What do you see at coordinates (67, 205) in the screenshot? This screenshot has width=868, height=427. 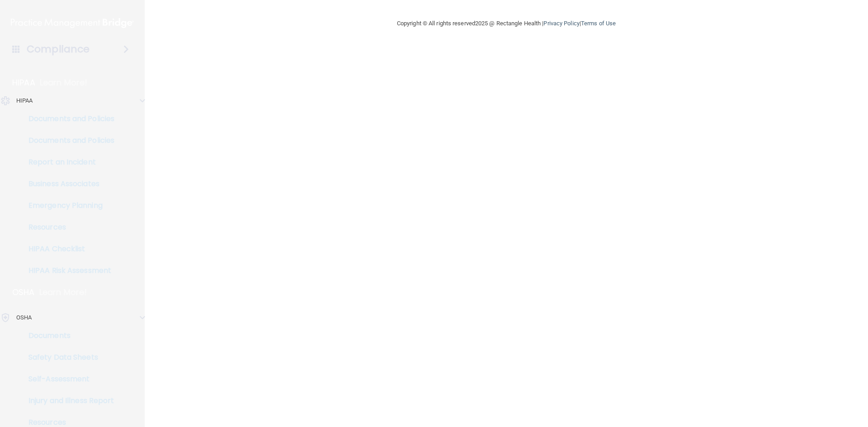 I see `p: Emergency Planning` at bounding box center [67, 205].